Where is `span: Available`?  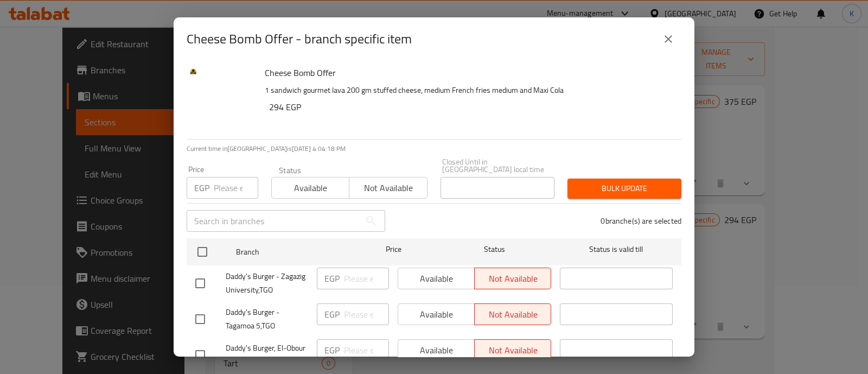
span: Available is located at coordinates (310, 188).